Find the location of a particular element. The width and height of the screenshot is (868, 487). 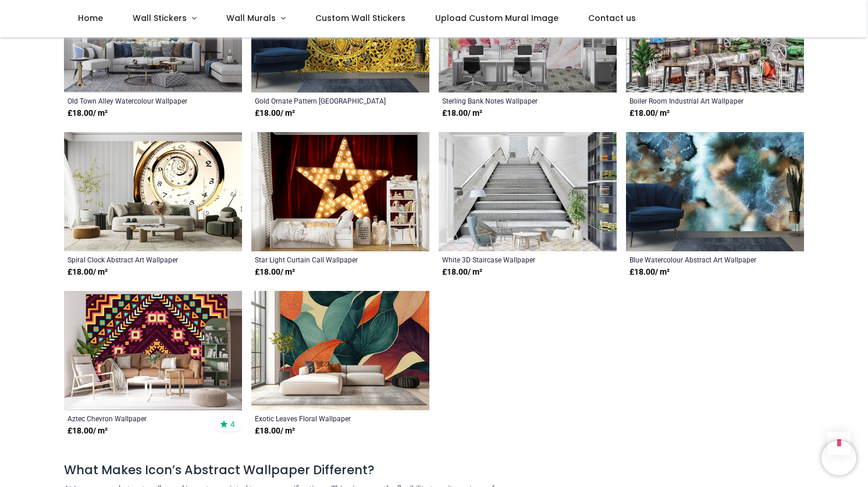

div: Spiral Clock Abstract Art Wallpaper is located at coordinates (136, 260).